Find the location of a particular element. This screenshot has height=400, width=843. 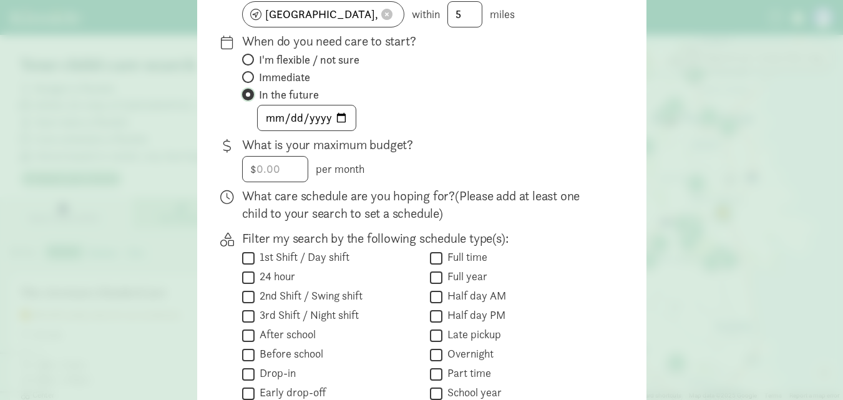

label: School year is located at coordinates (472, 392).